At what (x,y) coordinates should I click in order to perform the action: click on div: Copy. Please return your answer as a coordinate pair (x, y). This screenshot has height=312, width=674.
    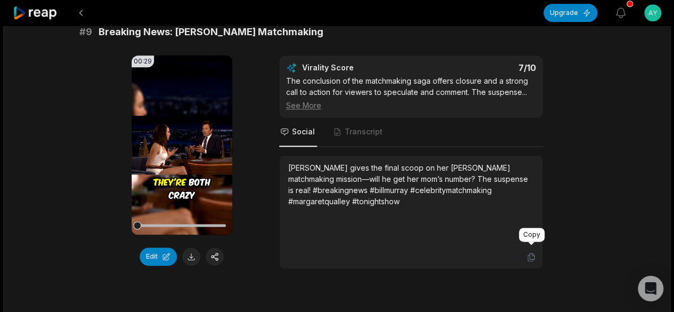
    Looking at the image, I should click on (532, 234).